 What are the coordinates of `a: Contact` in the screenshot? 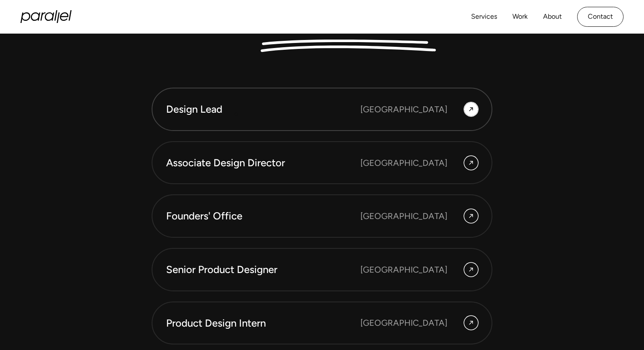 It's located at (600, 17).